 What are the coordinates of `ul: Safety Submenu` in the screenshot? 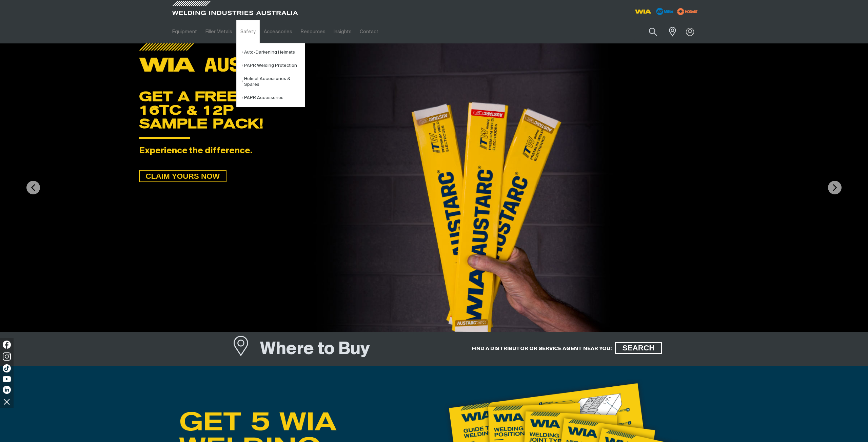 It's located at (271, 75).